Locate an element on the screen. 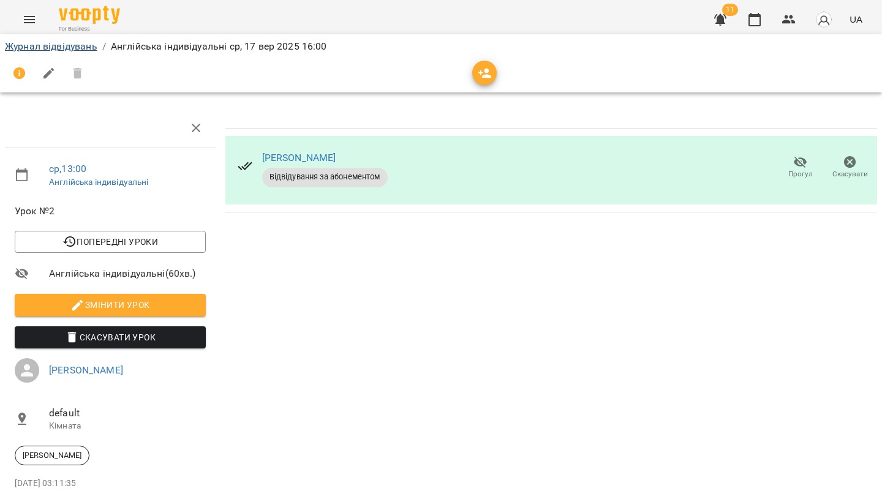 Image resolution: width=882 pixels, height=502 pixels. a: ср , 13:00 is located at coordinates (67, 168).